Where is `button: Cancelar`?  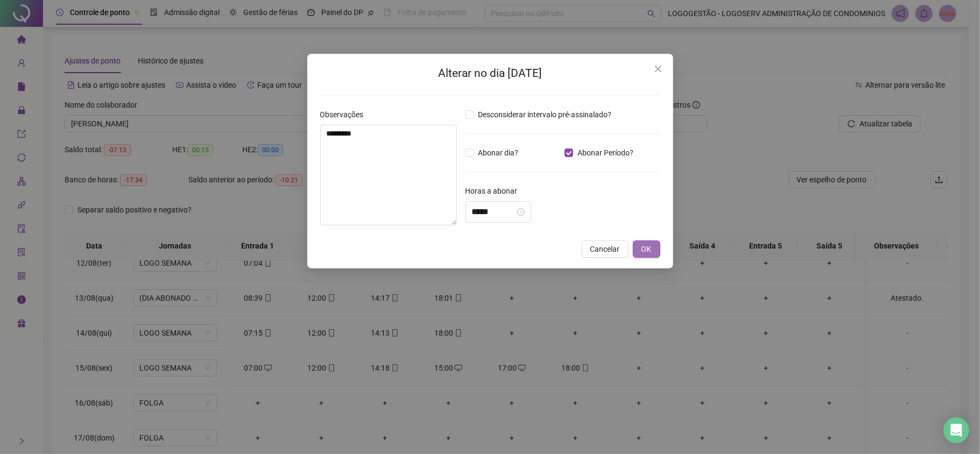 button: Cancelar is located at coordinates (605, 249).